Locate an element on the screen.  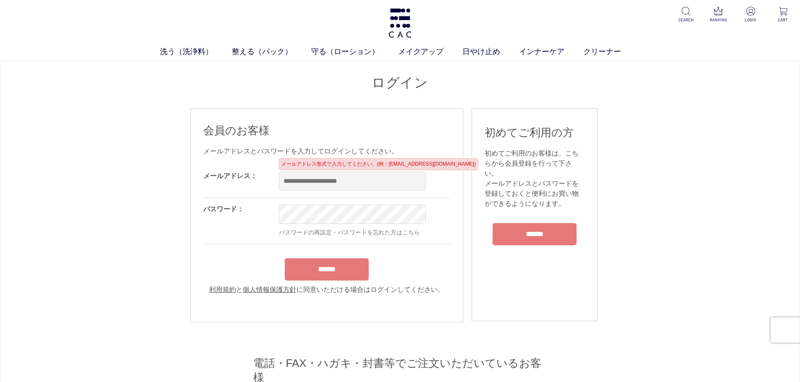
label: パスワード： is located at coordinates (223, 209).